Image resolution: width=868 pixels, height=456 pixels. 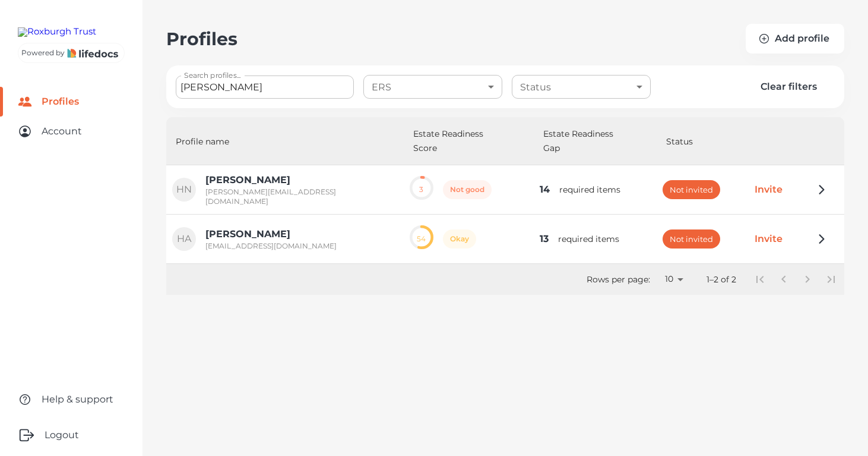 I want to click on div: HN, so click(x=184, y=190).